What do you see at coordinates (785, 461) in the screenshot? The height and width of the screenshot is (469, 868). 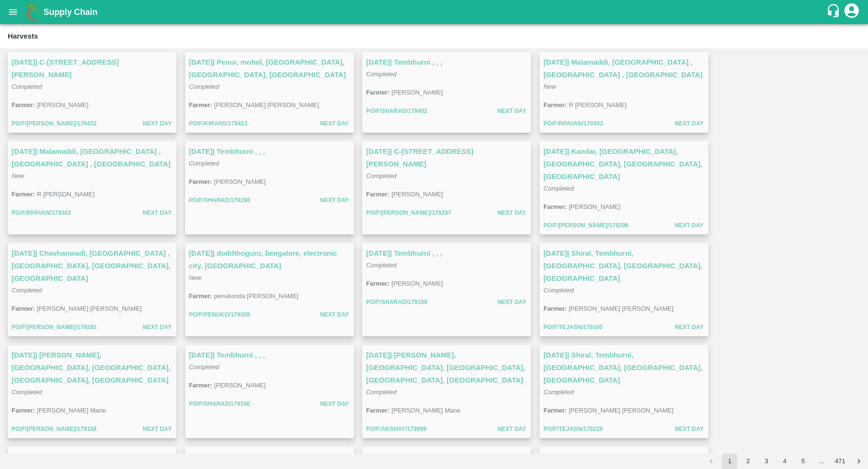 I see `nav: pagination navigation` at bounding box center [785, 461].